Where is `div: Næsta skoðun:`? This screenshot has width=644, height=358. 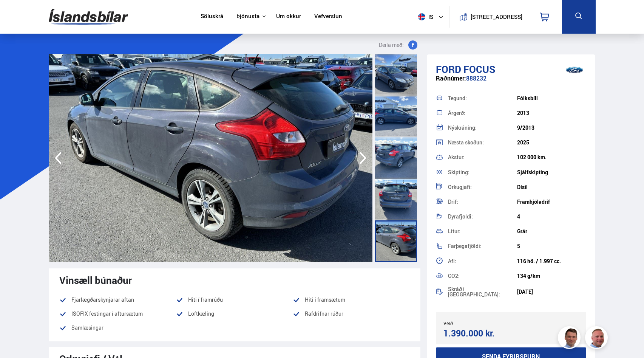 div: Næsta skoðun: is located at coordinates (482, 142).